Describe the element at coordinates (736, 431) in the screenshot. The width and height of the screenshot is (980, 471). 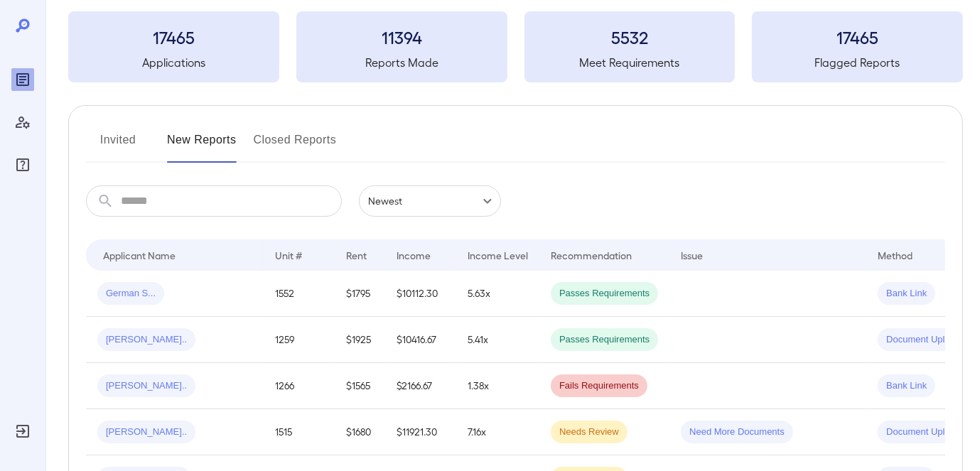
I see `span: Need More Documents` at that location.